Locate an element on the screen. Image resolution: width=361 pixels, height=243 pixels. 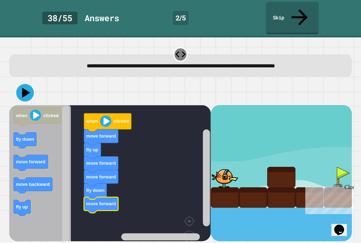
text: move backward is located at coordinates (33, 184).